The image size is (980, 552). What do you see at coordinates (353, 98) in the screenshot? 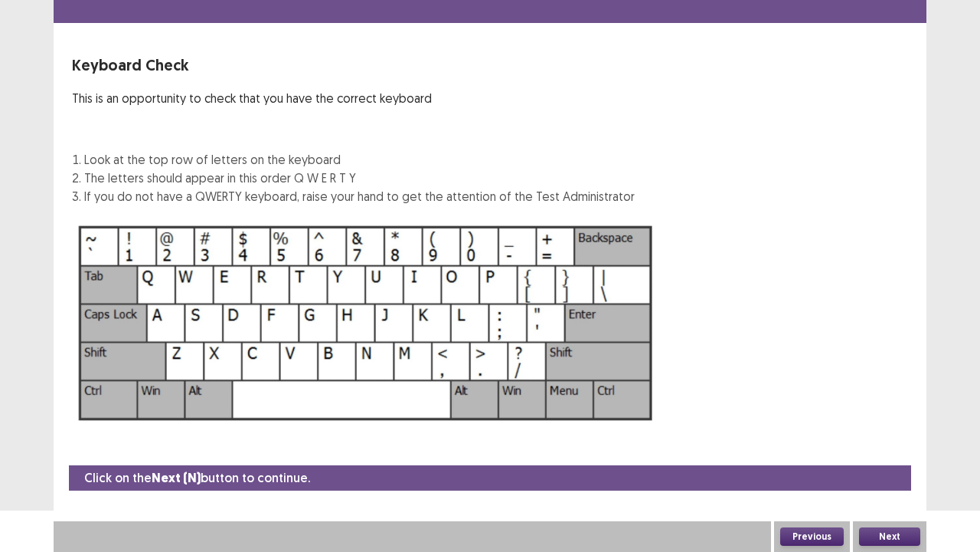
I see `p: This is an opportunity to check that you have the correct keyboard` at bounding box center [353, 98].